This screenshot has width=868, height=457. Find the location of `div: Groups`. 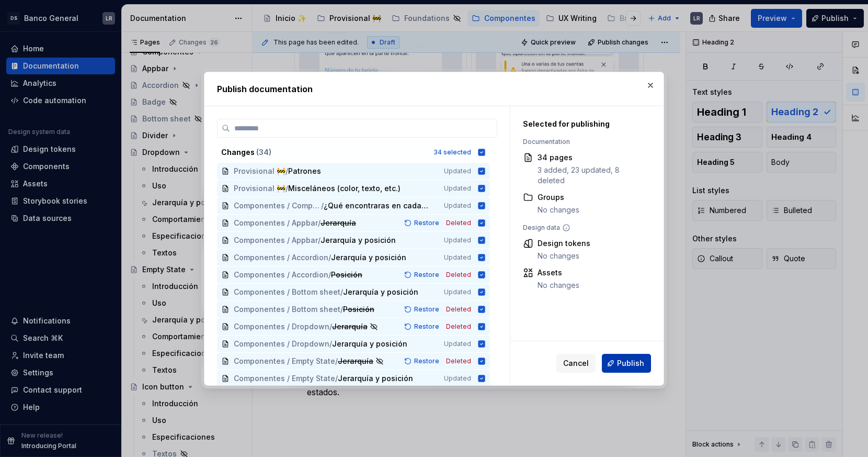

div: Groups is located at coordinates (559, 197).